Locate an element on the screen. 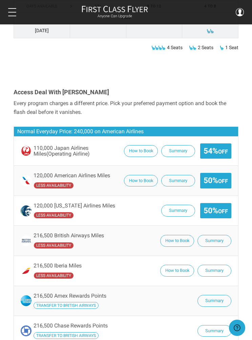 This screenshot has height=340, width=252. span: 2 Seats is located at coordinates (206, 47).